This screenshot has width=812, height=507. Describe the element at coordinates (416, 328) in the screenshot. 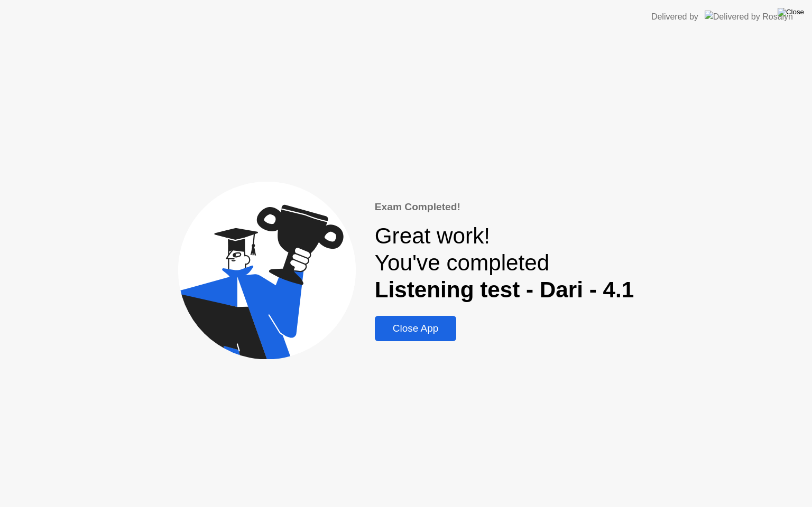

I see `button: Close App` at that location.